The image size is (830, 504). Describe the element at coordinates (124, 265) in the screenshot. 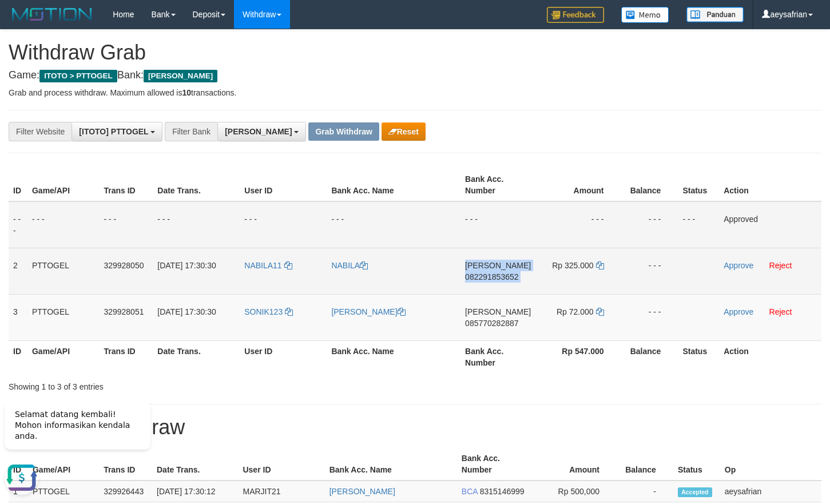

I see `span: 329928050` at that location.